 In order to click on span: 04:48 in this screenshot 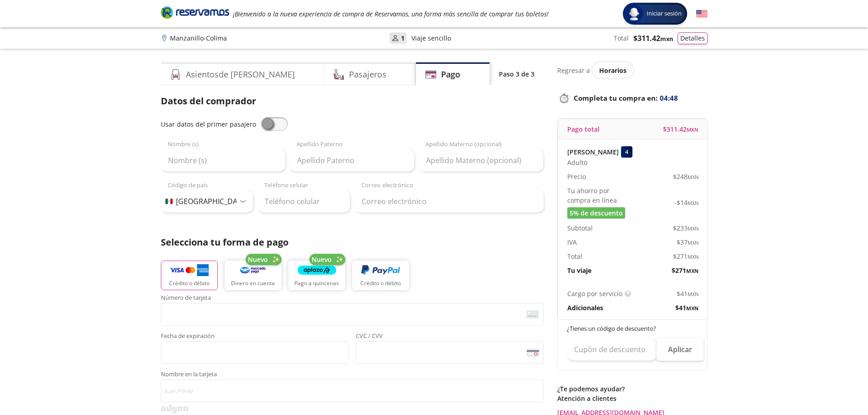, I will do `click(669, 98)`.